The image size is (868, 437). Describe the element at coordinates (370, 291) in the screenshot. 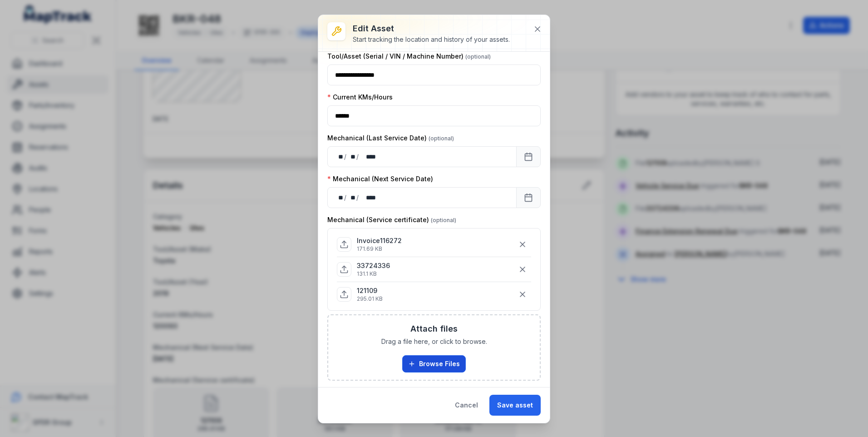

I see `p: 121109` at that location.